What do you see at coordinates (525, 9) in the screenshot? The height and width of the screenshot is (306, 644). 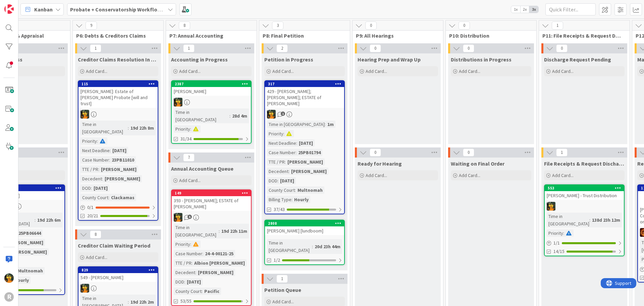 I see `span: 2x` at bounding box center [525, 9].